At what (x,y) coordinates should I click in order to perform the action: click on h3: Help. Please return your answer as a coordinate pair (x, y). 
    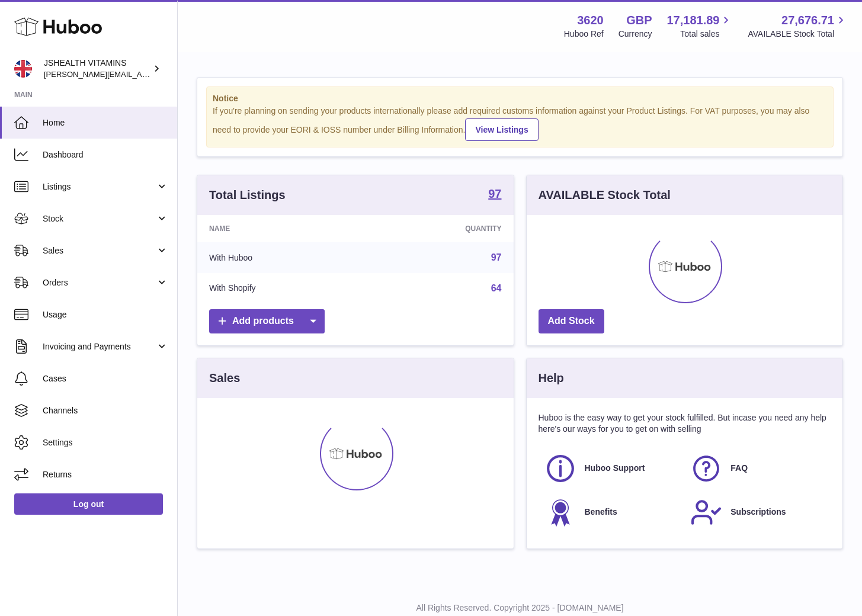
    Looking at the image, I should click on (551, 378).